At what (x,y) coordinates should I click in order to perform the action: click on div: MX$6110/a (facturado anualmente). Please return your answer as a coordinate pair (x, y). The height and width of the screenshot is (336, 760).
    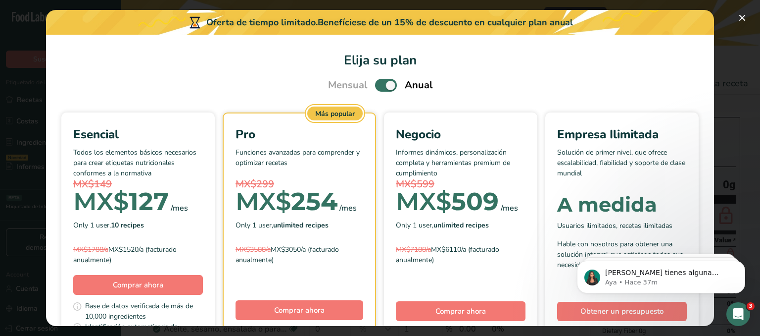
    Looking at the image, I should click on (461, 254).